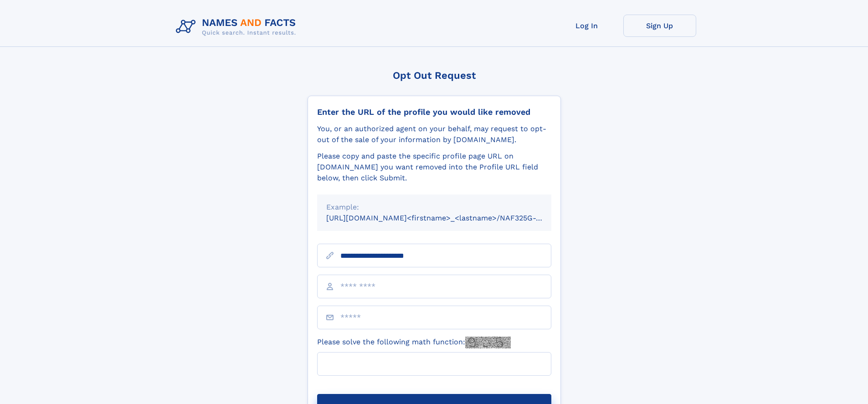 This screenshot has height=404, width=868. What do you see at coordinates (434, 75) in the screenshot?
I see `div: Opt Out Request` at bounding box center [434, 75].